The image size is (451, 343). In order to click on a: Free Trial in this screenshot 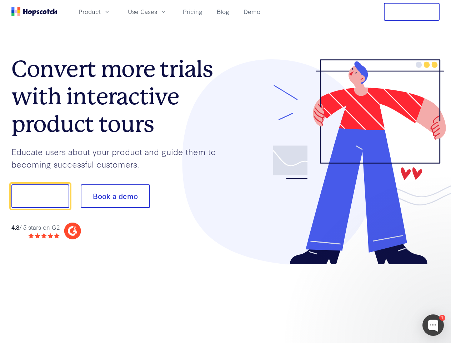, I will do `click(412, 12)`.